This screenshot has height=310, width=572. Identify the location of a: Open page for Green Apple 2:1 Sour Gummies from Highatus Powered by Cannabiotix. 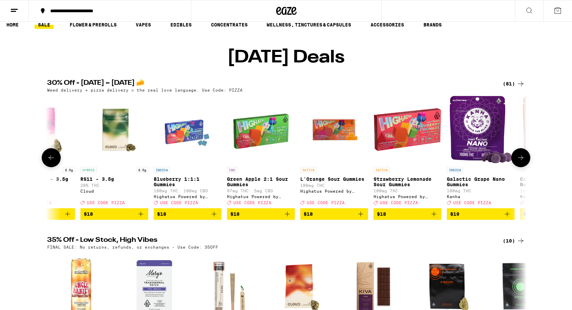
(261, 152).